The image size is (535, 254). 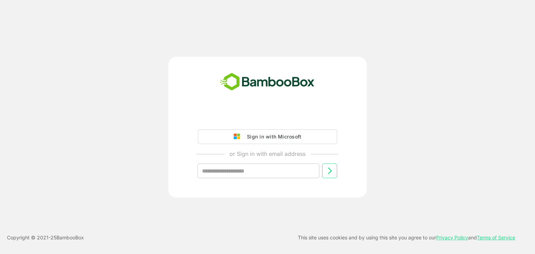 What do you see at coordinates (452, 237) in the screenshot?
I see `a: Privacy Policy` at bounding box center [452, 237].